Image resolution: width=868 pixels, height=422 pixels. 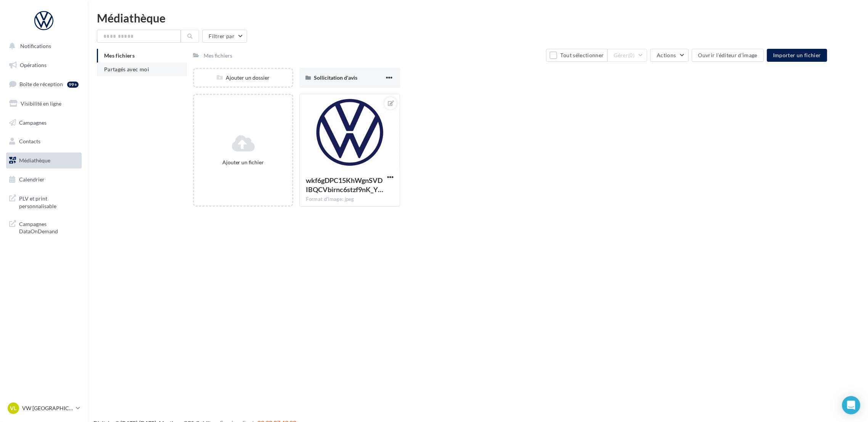 What do you see at coordinates (35, 46) in the screenshot?
I see `span: Notifications` at bounding box center [35, 46].